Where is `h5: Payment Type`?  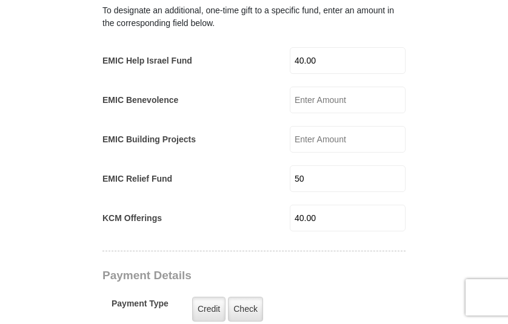 h5: Payment Type is located at coordinates (140, 307).